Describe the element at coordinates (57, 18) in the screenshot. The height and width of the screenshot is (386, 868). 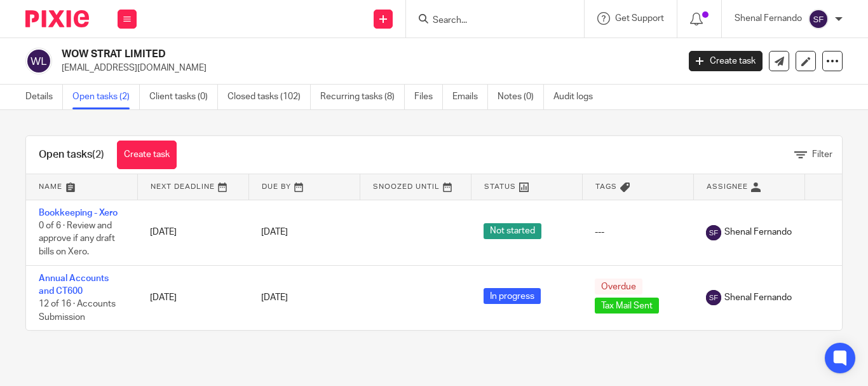
I see `img: Pixie` at that location.